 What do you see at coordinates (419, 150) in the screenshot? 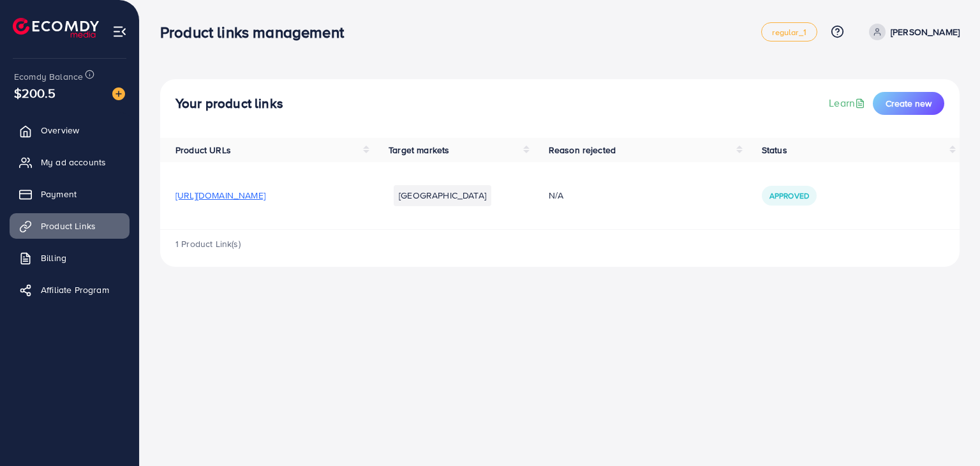
I see `span: Target markets` at bounding box center [419, 150].